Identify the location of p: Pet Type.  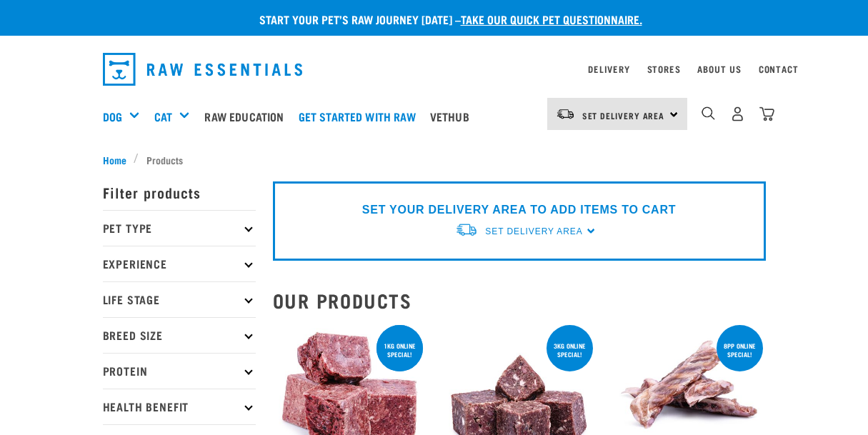
(180, 228).